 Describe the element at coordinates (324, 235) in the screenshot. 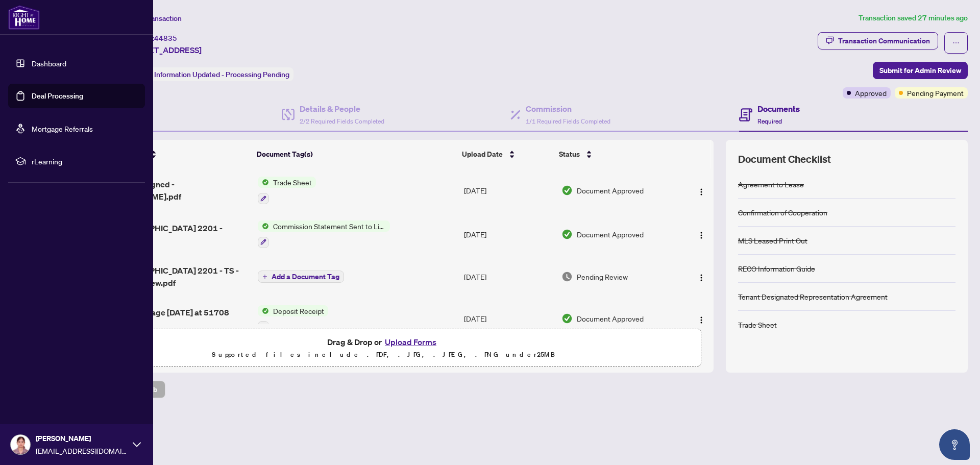

I see `button: Status IconCommission Statement Sent to Listing Brokerage` at that location.